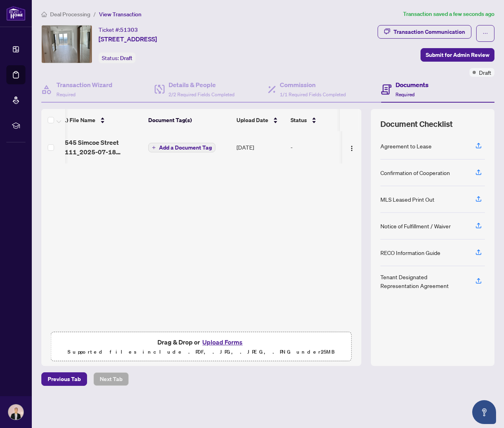  I want to click on button: Previous Tab, so click(64, 379).